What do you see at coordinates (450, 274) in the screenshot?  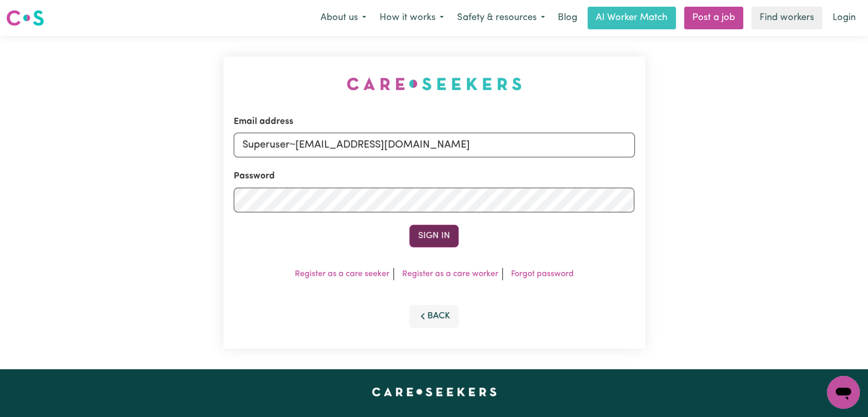 I see `a: Register as a care worker` at bounding box center [450, 274].